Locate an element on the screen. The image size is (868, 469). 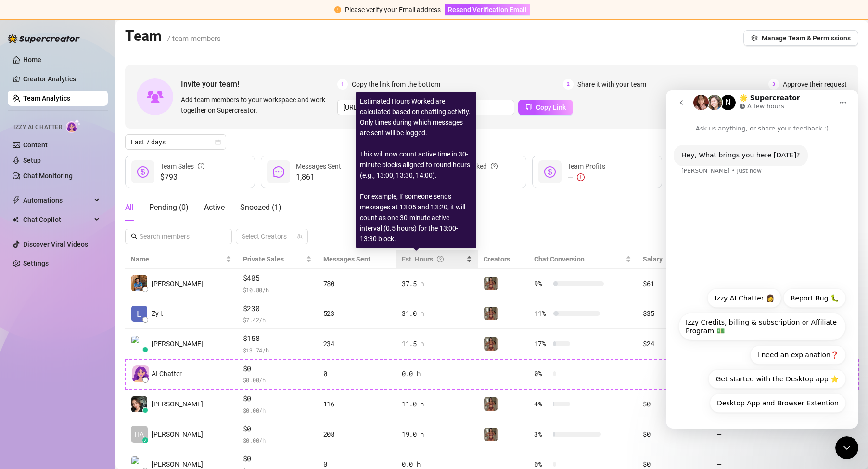
span: question-circle is located at coordinates (494, 166).